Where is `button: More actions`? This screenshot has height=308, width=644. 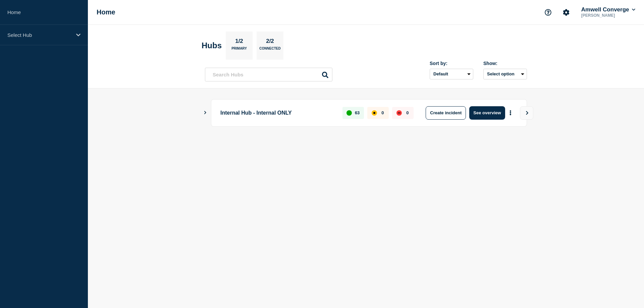
button: More actions is located at coordinates (510, 113).